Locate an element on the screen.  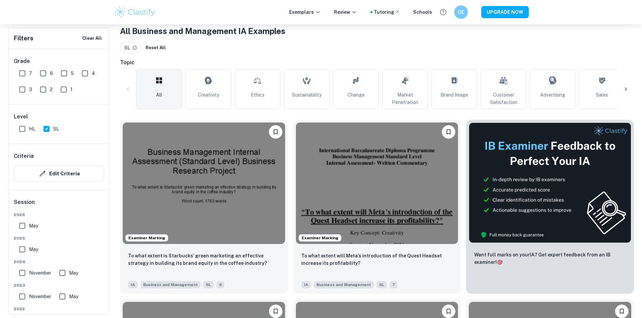
div: Schools is located at coordinates (422, 12).